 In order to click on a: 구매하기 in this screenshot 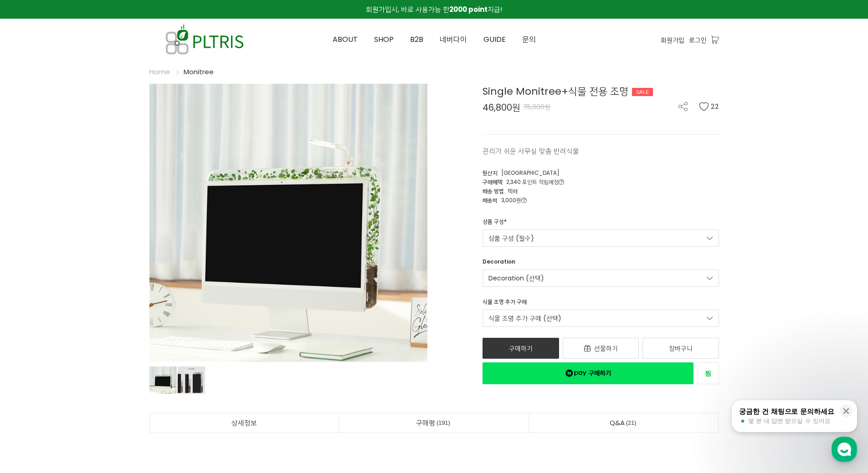, I will do `click(520, 348)`.